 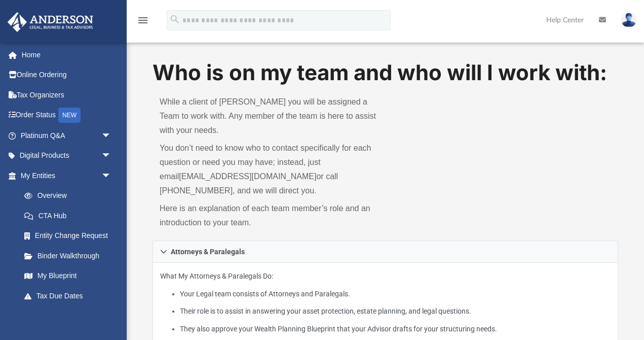 I want to click on p: Here is an explanation of each team member’s role and an introduction to your team., so click(x=269, y=216).